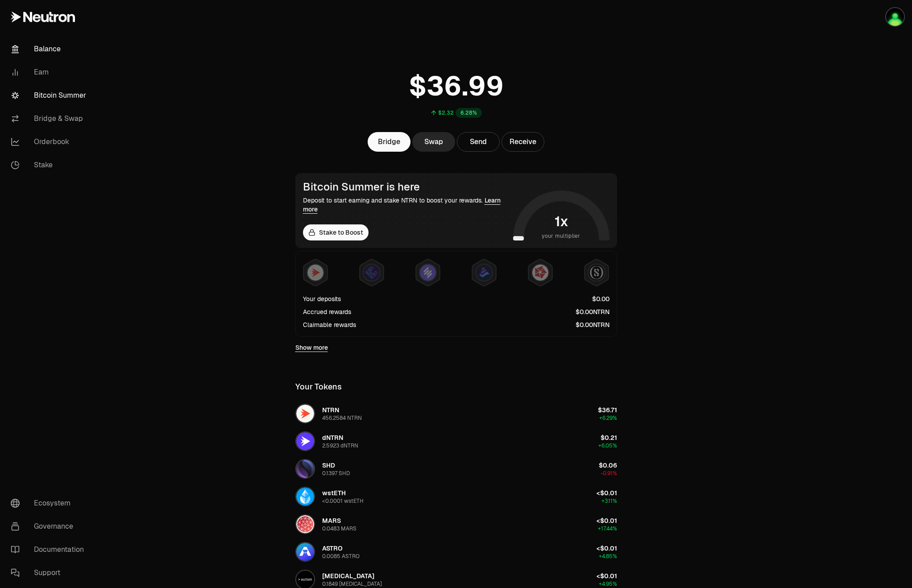  What do you see at coordinates (456, 496) in the screenshot?
I see `button: wstETH LogowstETH<0.0001 wstETH<$0.01+3.11%` at bounding box center [456, 496].